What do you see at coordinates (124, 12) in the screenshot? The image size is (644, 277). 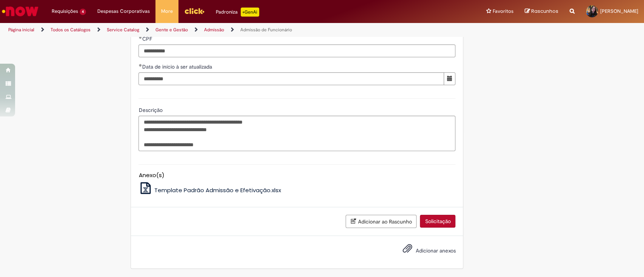 I see `span: Despesas Corporativas` at bounding box center [124, 12].